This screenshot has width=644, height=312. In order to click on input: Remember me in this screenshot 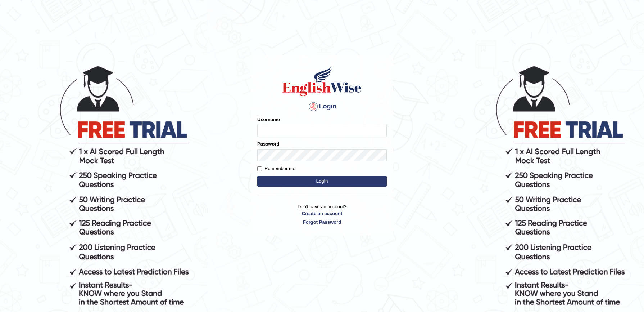, I will do `click(259, 169)`.